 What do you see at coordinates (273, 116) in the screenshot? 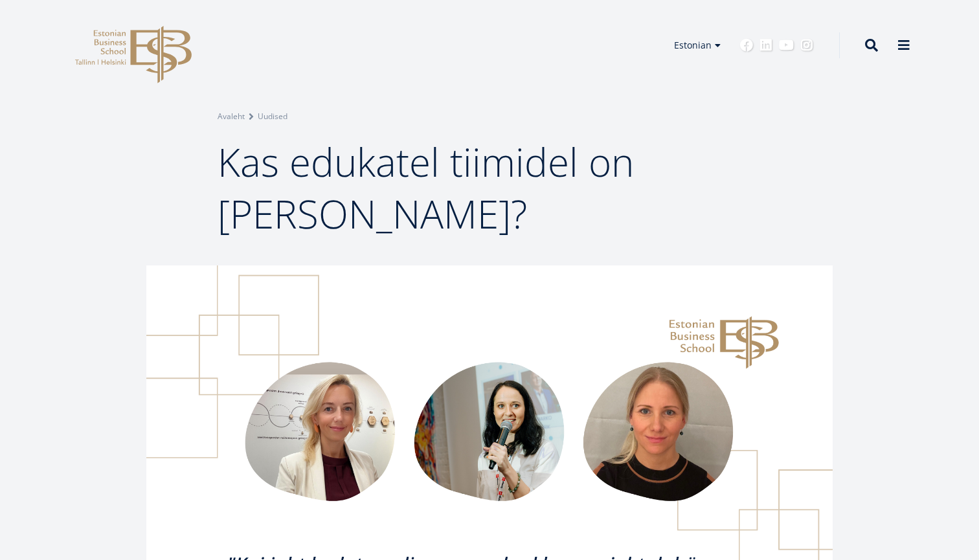
I see `a: Uudised` at bounding box center [273, 116].